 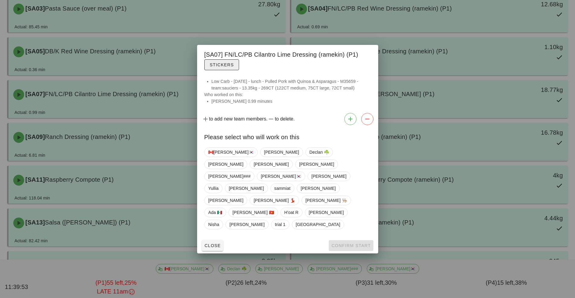 I want to click on span: Stickers, so click(x=222, y=65).